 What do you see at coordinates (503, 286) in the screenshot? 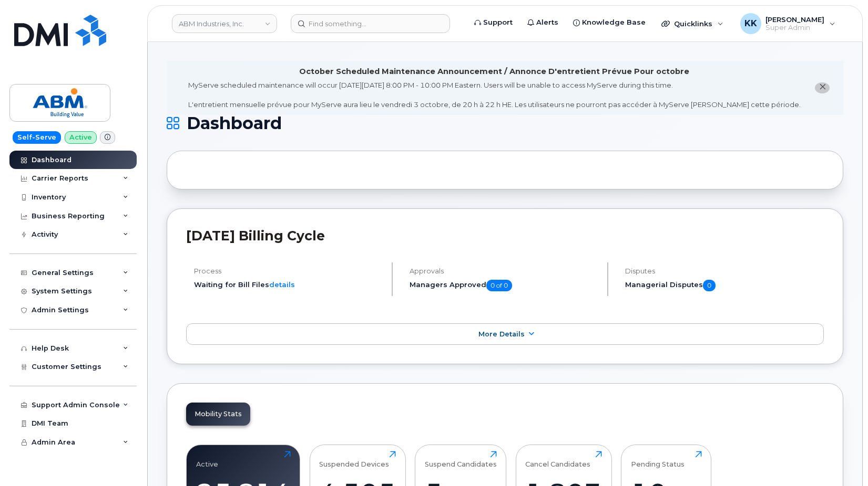
I see `h5: Managers Approved` at bounding box center [503, 286].